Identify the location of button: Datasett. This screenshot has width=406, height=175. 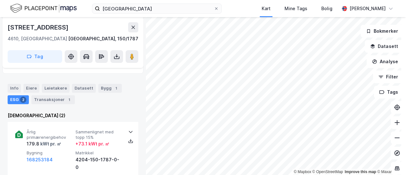
(384, 46).